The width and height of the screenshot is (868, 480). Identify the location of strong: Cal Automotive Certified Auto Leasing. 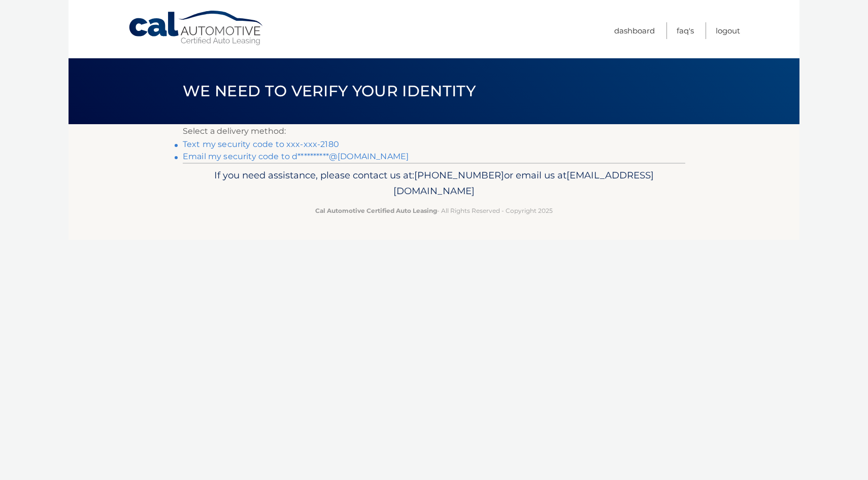
(376, 210).